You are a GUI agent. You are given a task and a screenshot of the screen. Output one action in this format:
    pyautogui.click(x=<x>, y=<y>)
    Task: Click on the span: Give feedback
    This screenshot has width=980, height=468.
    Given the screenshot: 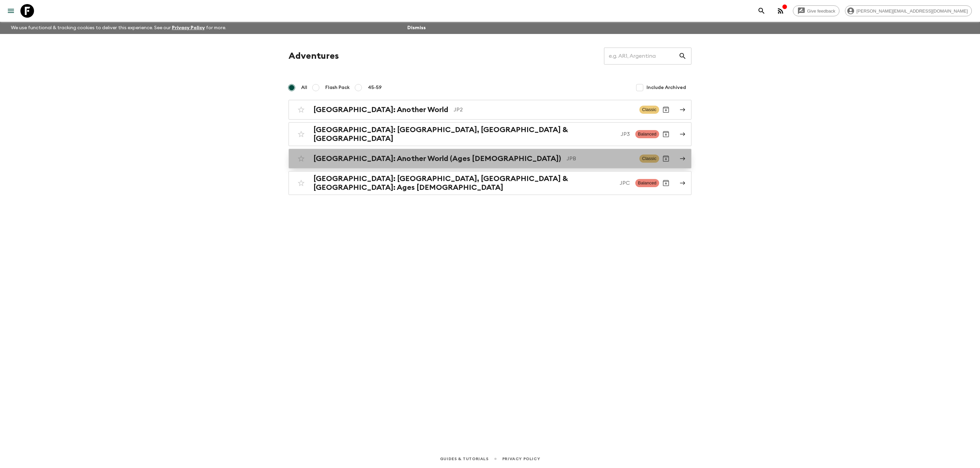 What is the action you would take?
    pyautogui.click(x=821, y=11)
    